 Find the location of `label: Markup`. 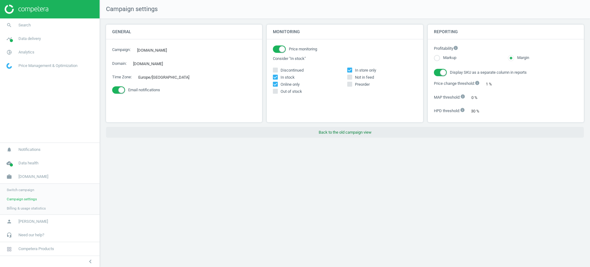

label: Markup is located at coordinates (448, 58).